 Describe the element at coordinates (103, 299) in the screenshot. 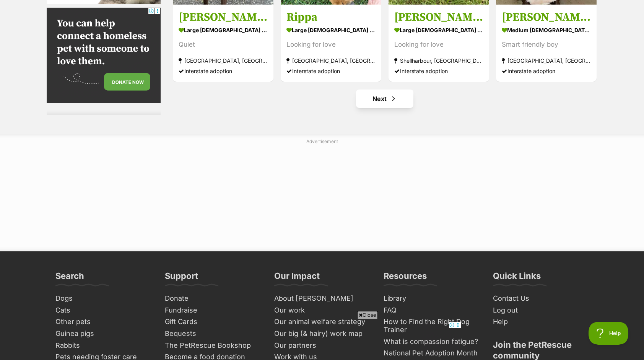

I see `a: Dogs` at that location.